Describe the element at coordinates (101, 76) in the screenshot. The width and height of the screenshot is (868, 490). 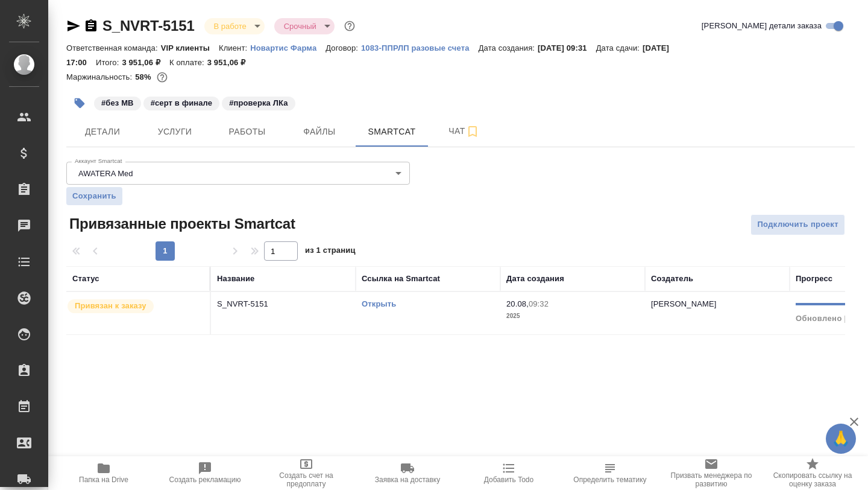
I see `p: Маржинальность:` at that location.